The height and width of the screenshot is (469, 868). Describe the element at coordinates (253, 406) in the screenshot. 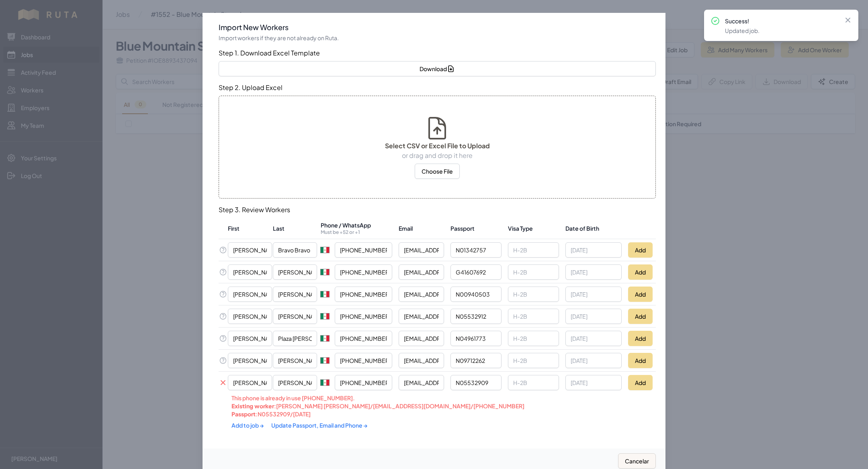

I see `b: Existing worker` at that location.